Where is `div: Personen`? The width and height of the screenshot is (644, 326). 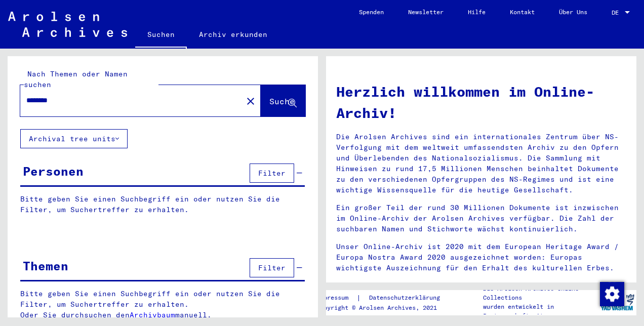
div: Personen is located at coordinates (53, 171).